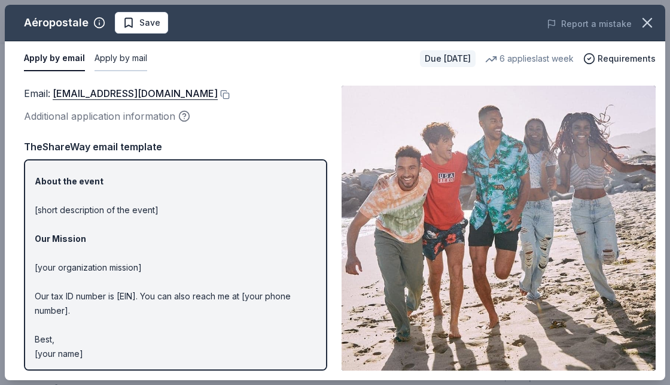 Image resolution: width=670 pixels, height=385 pixels. What do you see at coordinates (530, 59) in the screenshot?
I see `div: 6 applies last week` at bounding box center [530, 59].